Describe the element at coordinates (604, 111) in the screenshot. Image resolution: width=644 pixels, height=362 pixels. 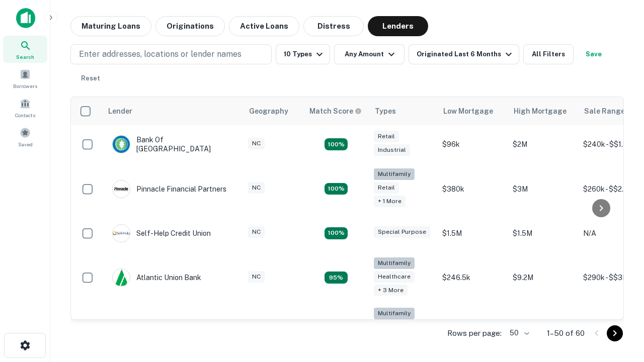
I see `div: Sale Range` at that location.